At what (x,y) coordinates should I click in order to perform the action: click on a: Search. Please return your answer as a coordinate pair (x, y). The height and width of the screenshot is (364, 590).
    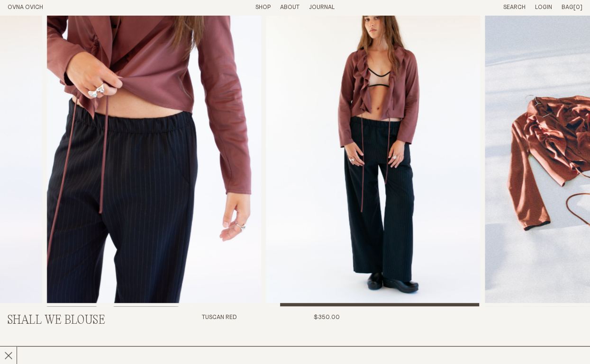
    Looking at the image, I should click on (514, 7).